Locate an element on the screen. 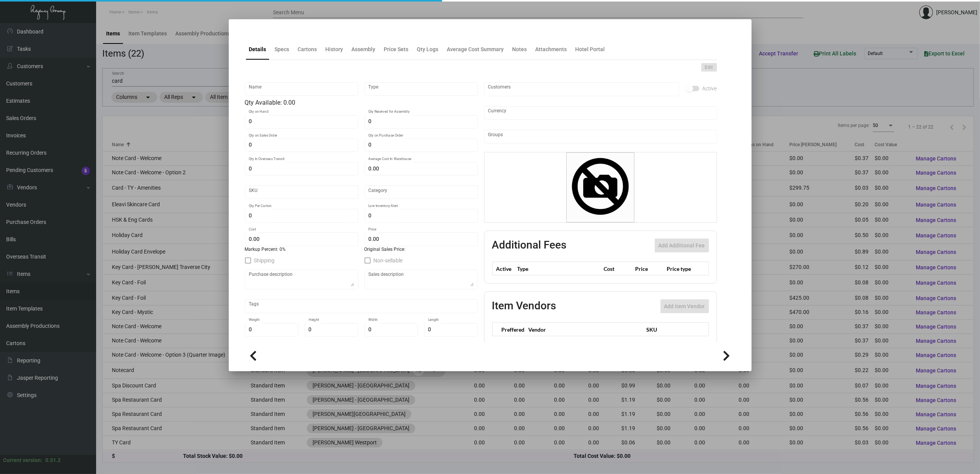  div: 0.51.2 is located at coordinates (53, 460).